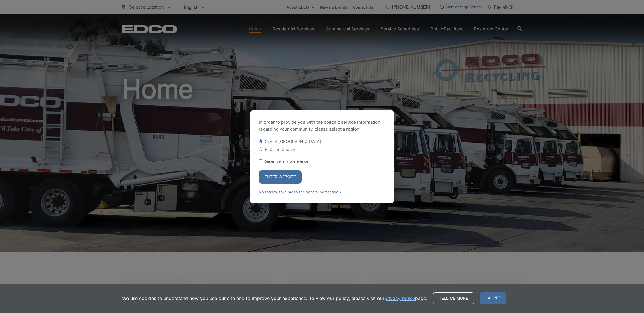 Image resolution: width=644 pixels, height=313 pixels. Describe the element at coordinates (274, 298) in the screenshot. I see `p: We use cookies to understand how you use our site and to improve your experience. To view our pol...` at that location.